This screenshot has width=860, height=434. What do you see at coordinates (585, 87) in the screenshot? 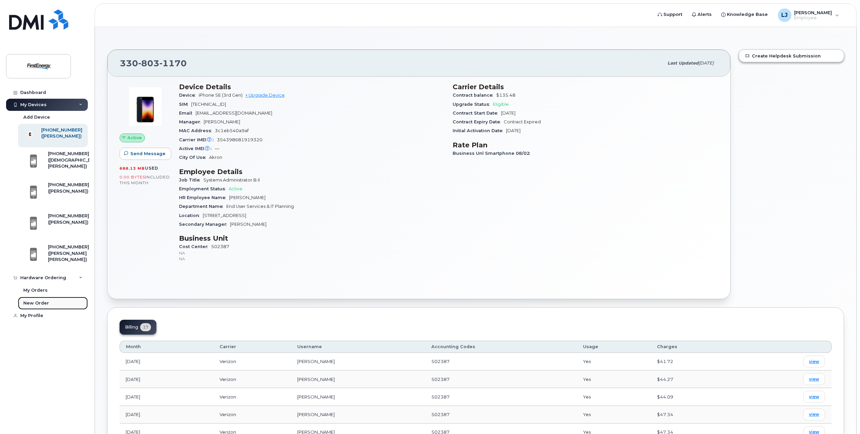
I see `h3: Carrier Details` at bounding box center [585, 87].